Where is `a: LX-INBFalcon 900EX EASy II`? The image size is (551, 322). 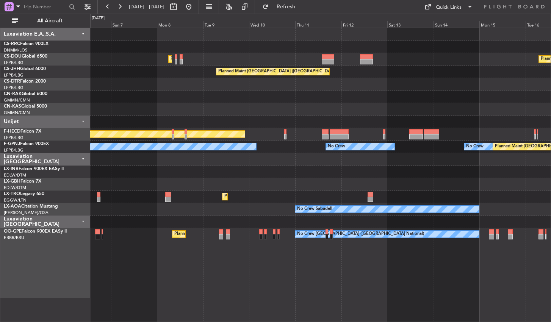
a: LX-INBFalcon 900EX EASy II is located at coordinates (34, 169).